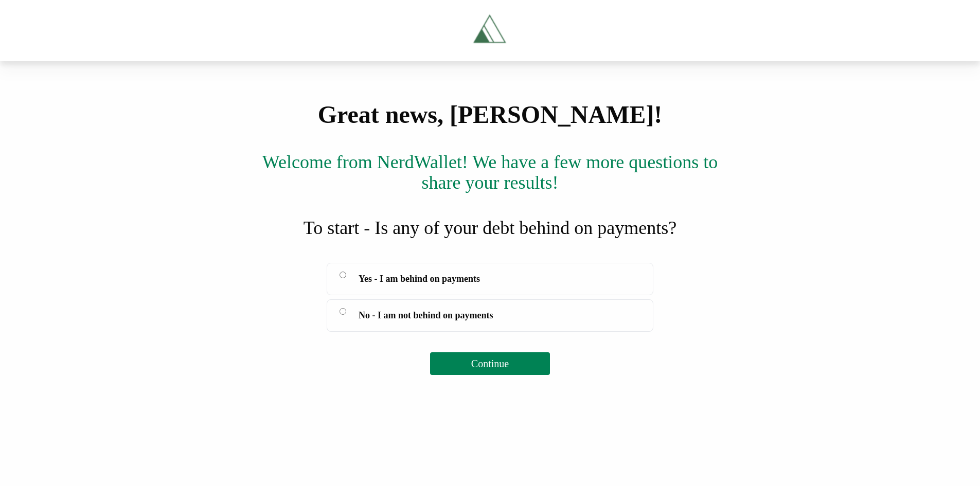 The height and width of the screenshot is (486, 980). Describe the element at coordinates (420, 278) in the screenshot. I see `span: Yes - I am behind on payments` at that location.